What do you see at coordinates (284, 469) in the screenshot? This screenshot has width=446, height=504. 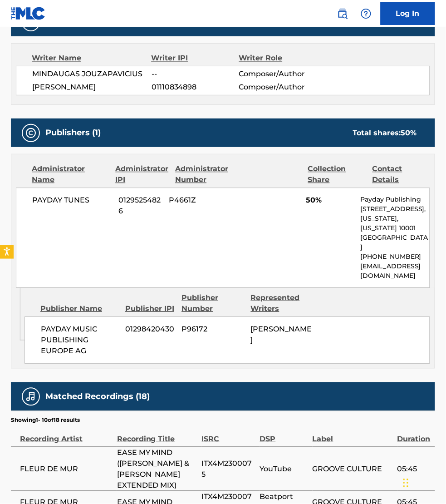 I see `span: YouTube` at bounding box center [284, 469].